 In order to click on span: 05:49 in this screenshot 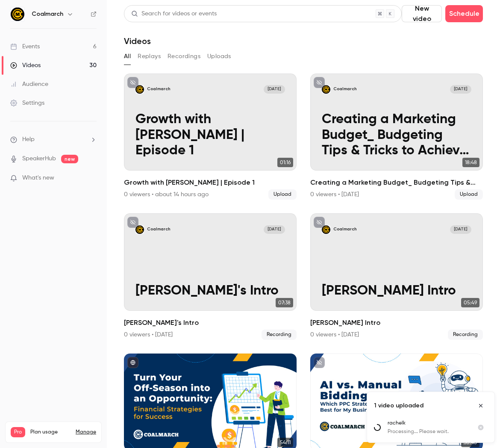, I will do `click(470, 302)`.